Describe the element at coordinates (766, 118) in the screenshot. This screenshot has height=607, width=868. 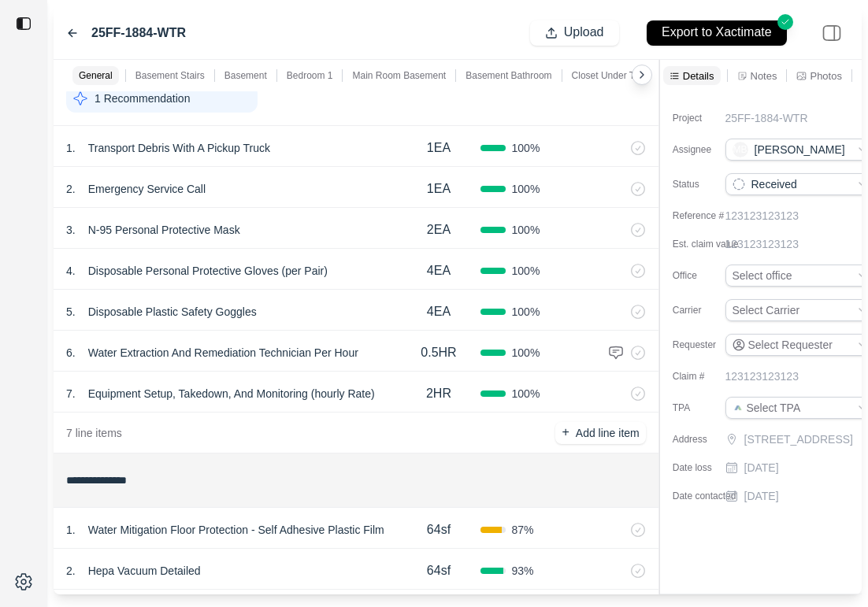
I see `p: 25FF-1884-WTR` at that location.